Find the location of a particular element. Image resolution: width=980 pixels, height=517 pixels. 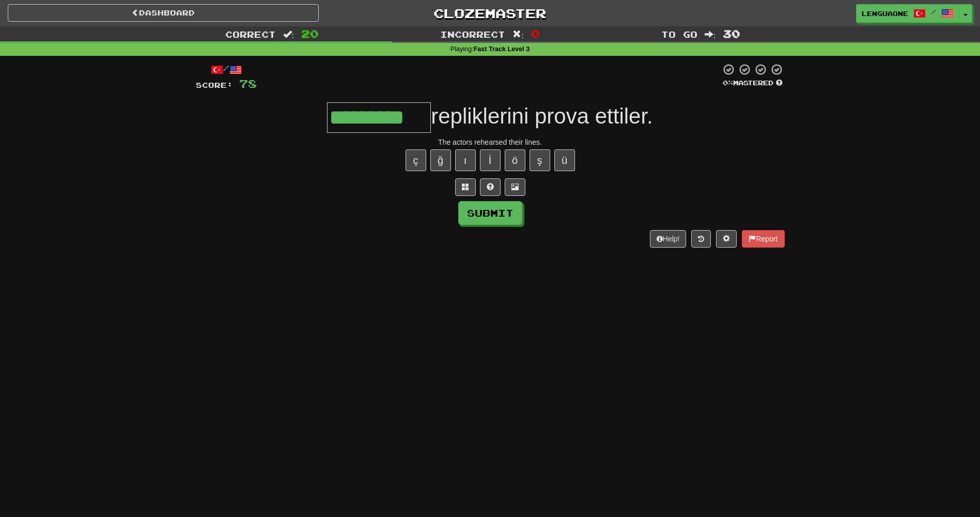

button: ş is located at coordinates (540, 160).